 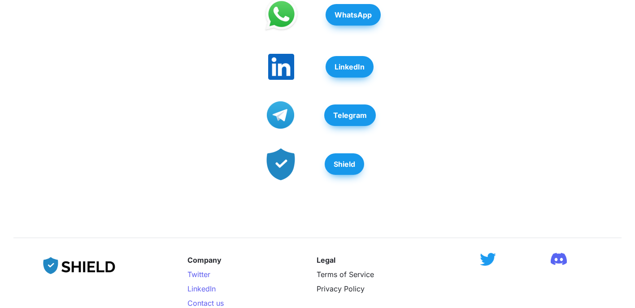 I want to click on button: WhatsApp, so click(x=353, y=15).